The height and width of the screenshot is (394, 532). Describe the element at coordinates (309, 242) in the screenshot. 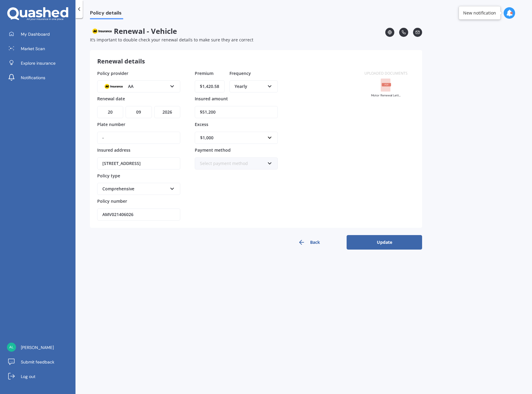

I see `button: Back` at that location.